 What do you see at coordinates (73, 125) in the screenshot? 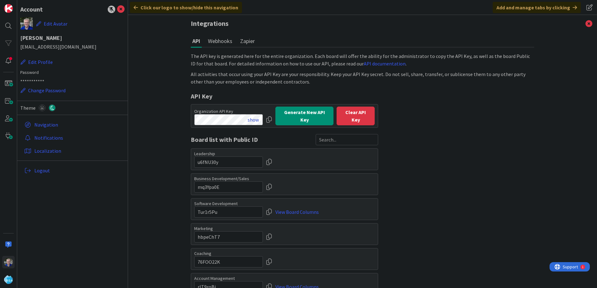
I see `a: Navigation` at bounding box center [73, 125].